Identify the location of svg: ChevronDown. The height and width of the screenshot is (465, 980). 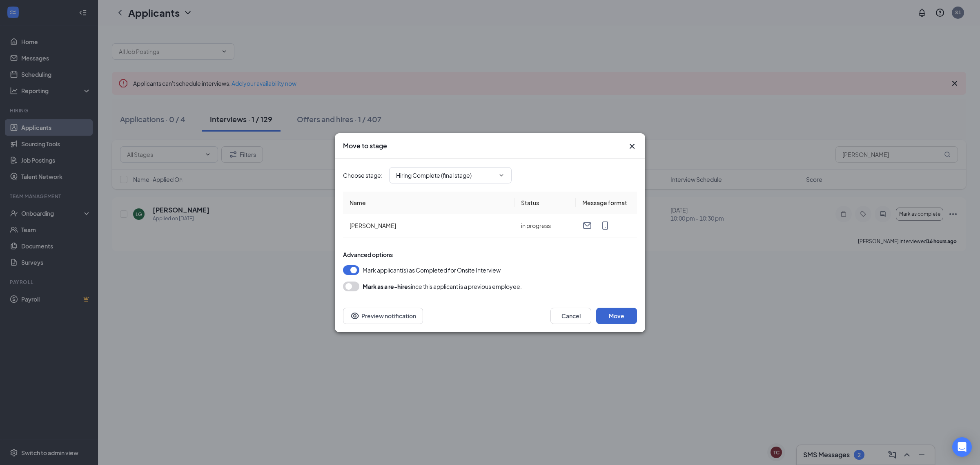
(501, 175).